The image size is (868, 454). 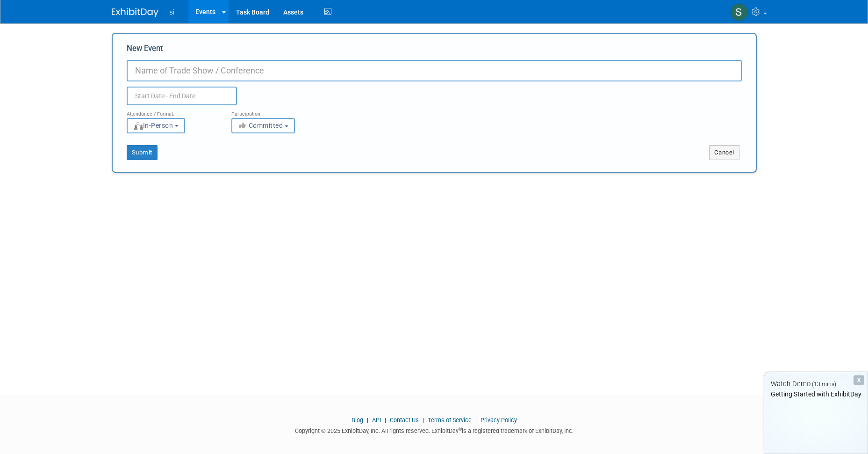 I want to click on span: In-Person, so click(x=153, y=126).